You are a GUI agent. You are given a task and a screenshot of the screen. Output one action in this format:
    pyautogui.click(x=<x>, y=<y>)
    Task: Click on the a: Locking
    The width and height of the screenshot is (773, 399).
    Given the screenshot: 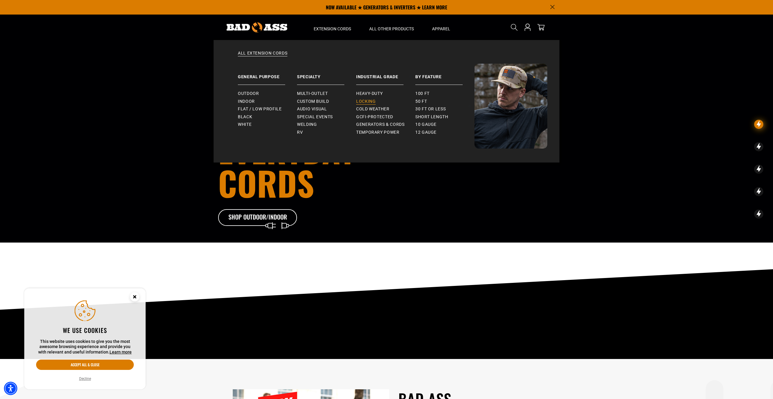 What is the action you would take?
    pyautogui.click(x=386, y=102)
    